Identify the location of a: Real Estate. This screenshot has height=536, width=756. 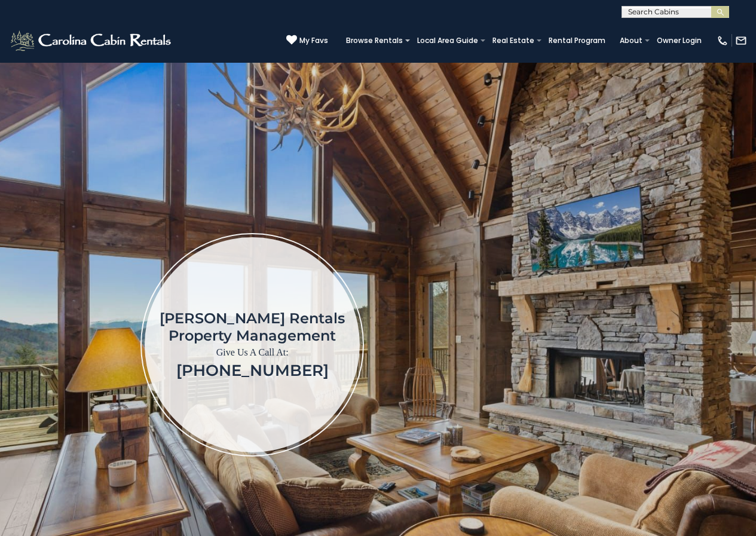
(514, 41).